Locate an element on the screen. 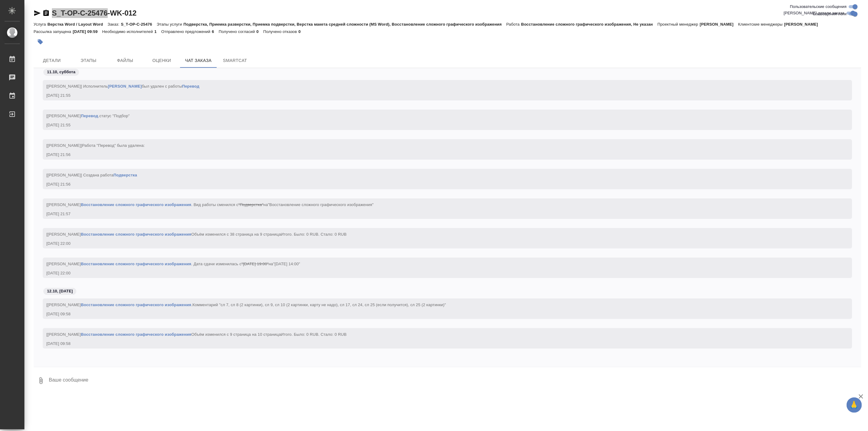  span: Оповещения-логи is located at coordinates (830, 14).